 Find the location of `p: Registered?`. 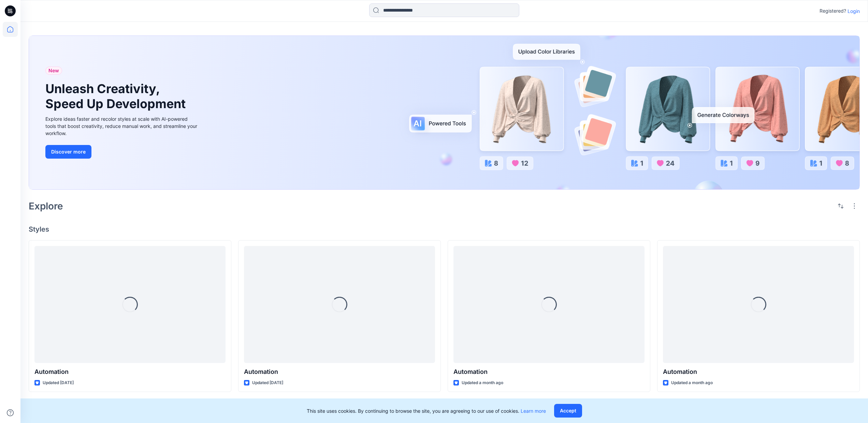

p: Registered? is located at coordinates (833, 11).